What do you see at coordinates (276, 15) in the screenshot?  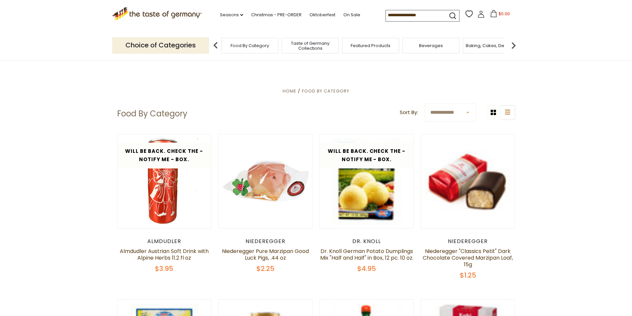 I see `a: Christmas - PRE-ORDER` at bounding box center [276, 15].